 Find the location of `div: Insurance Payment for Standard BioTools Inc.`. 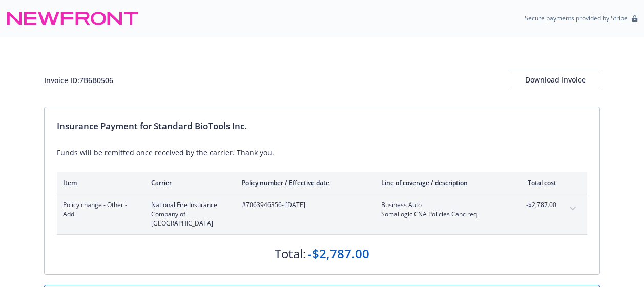

div: Insurance Payment for Standard BioTools Inc. is located at coordinates (322, 126).